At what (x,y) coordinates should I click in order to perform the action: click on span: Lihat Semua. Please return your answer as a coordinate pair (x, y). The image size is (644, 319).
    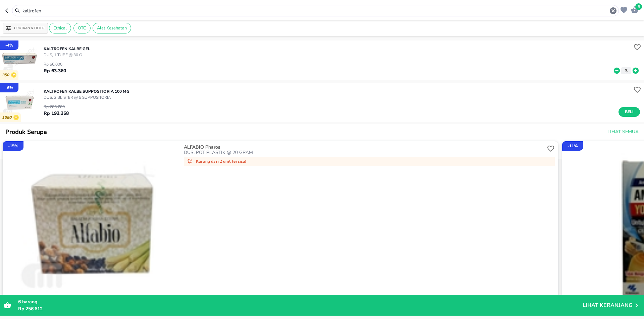
    Looking at the image, I should click on (622, 132).